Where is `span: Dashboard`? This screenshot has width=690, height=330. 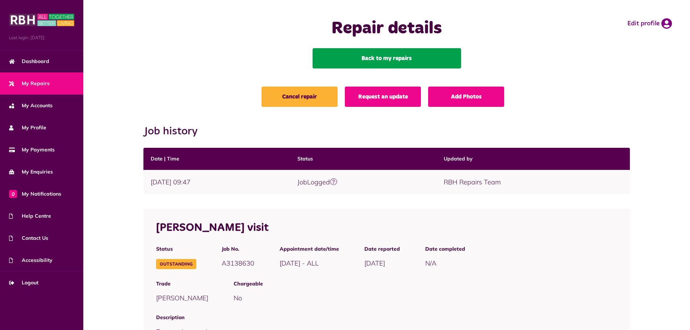 span: Dashboard is located at coordinates (29, 61).